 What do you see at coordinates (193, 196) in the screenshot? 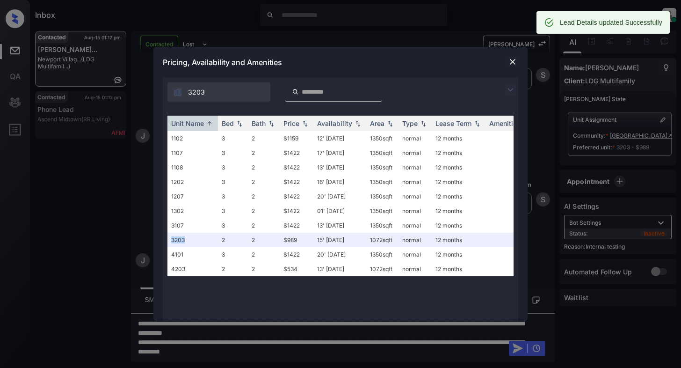
I see `td: 1207` at bounding box center [193, 196].